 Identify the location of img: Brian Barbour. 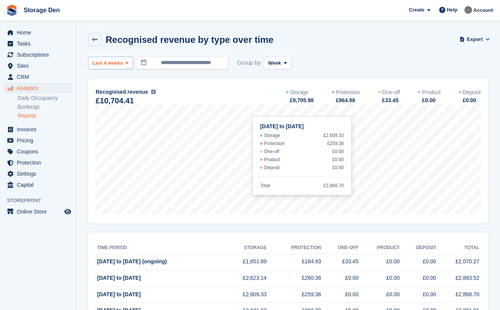
(468, 10).